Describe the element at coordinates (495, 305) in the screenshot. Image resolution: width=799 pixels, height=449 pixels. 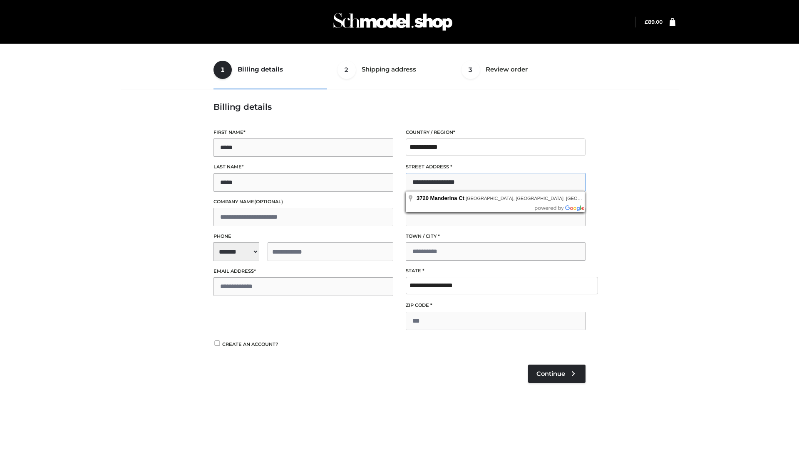
I see `label: ZIP Code` at that location.